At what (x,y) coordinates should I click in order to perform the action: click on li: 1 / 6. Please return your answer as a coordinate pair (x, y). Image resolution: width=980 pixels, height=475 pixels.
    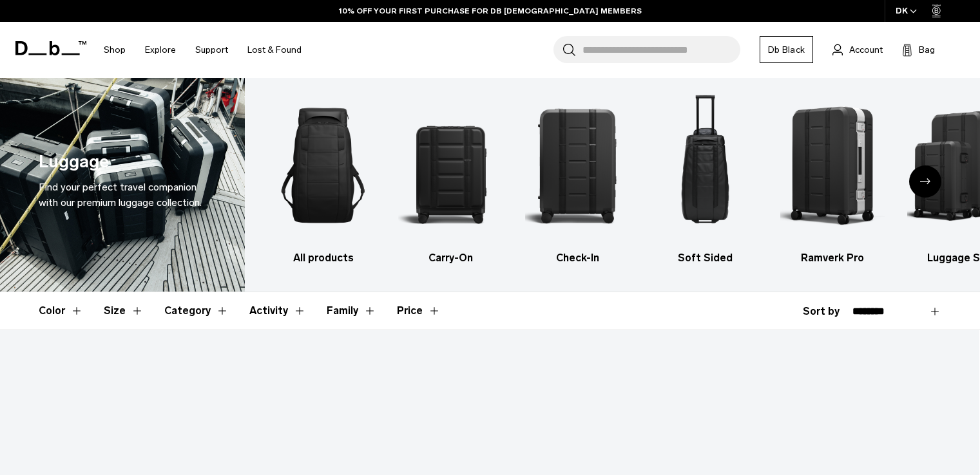
    Looking at the image, I should click on (323, 176).